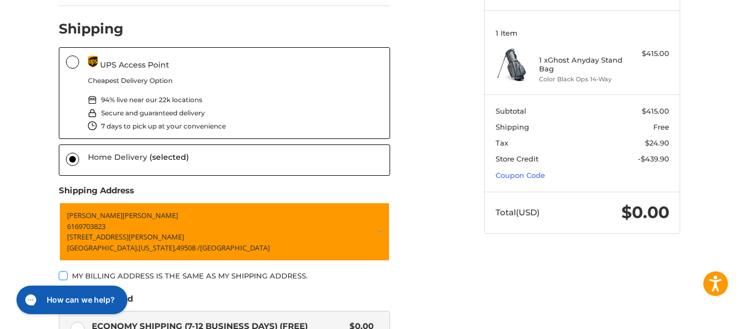  Describe the element at coordinates (61, 18) in the screenshot. I see `button: Gorgias live chat` at that location.